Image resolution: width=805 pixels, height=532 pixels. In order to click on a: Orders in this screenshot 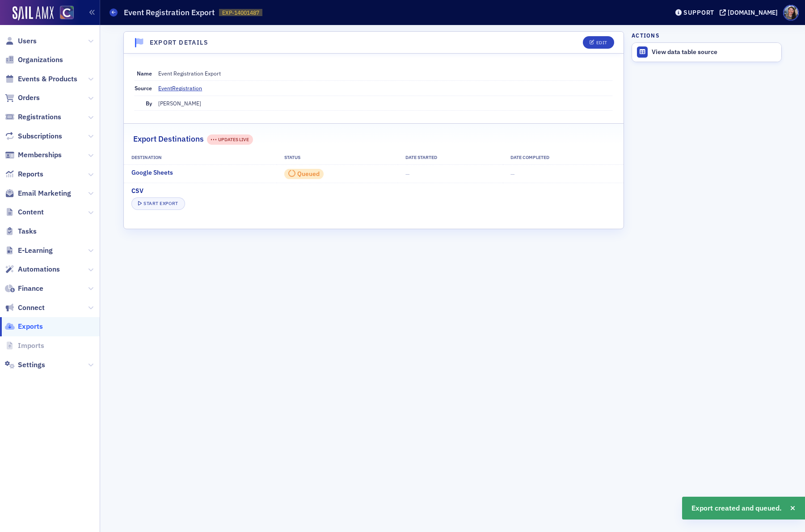, I will do `click(23, 97)`.